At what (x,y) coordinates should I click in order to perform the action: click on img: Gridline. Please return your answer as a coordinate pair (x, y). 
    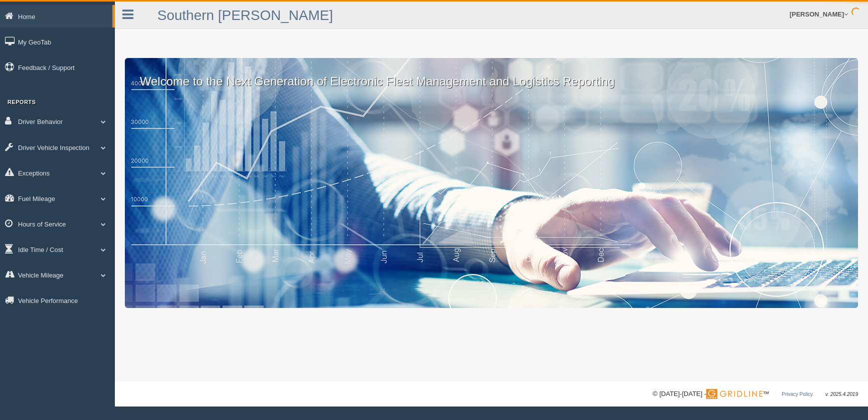
    Looking at the image, I should click on (735, 394).